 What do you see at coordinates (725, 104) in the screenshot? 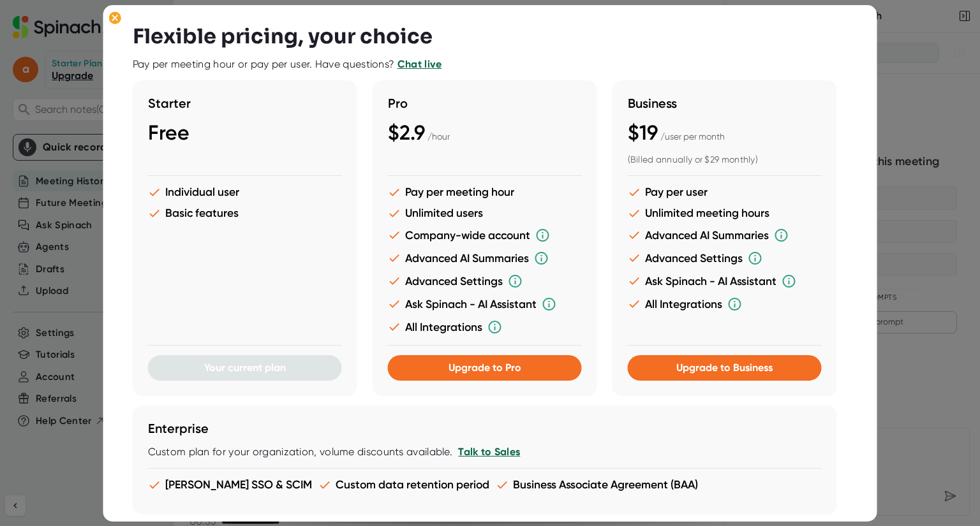
I see `h3: Business` at bounding box center [725, 104].